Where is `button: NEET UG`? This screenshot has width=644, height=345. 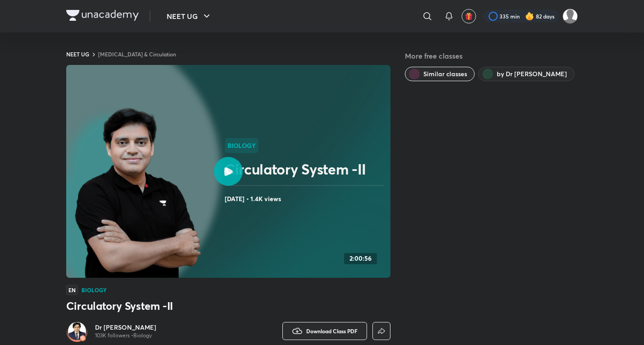
button: NEET UG is located at coordinates (189, 17).